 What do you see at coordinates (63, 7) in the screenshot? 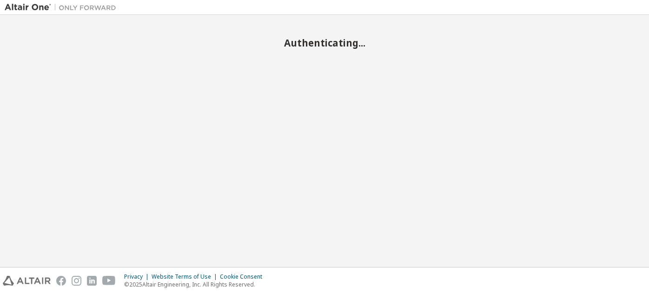
I see `img: Altair One` at bounding box center [63, 7].